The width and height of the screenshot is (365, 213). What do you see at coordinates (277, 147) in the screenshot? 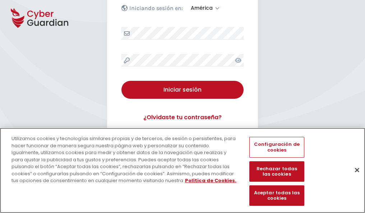
I see `button: Configuración de cookies, Abre el cuadro de diálogo del centro de preferencias.` at bounding box center [277, 147].